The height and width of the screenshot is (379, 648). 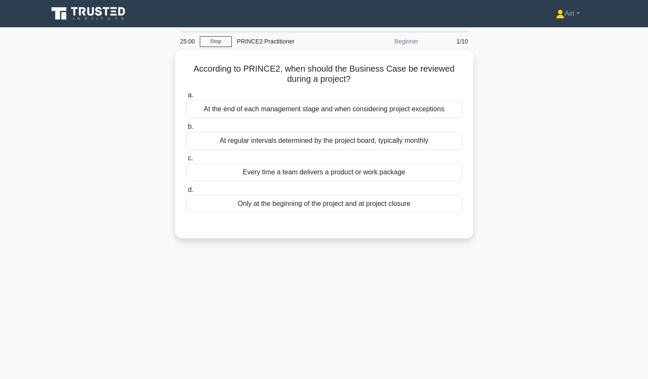 I want to click on div: PRINCE2 Practitioner, so click(x=290, y=41).